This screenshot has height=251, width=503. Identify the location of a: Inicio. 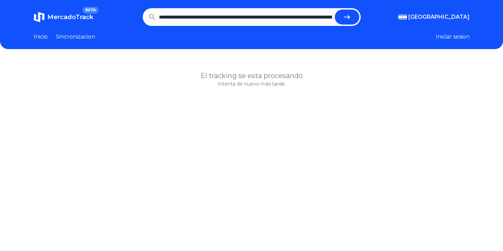
(41, 37).